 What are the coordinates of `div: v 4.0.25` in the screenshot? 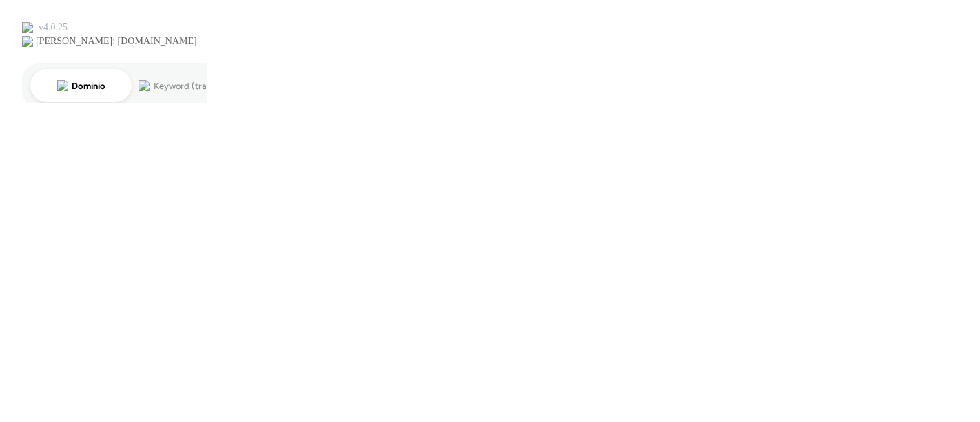 It's located at (53, 27).